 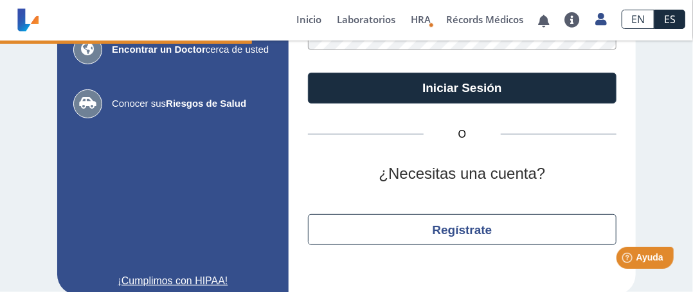 I want to click on h2: ¿Necesitas una cuenta?, so click(x=462, y=173).